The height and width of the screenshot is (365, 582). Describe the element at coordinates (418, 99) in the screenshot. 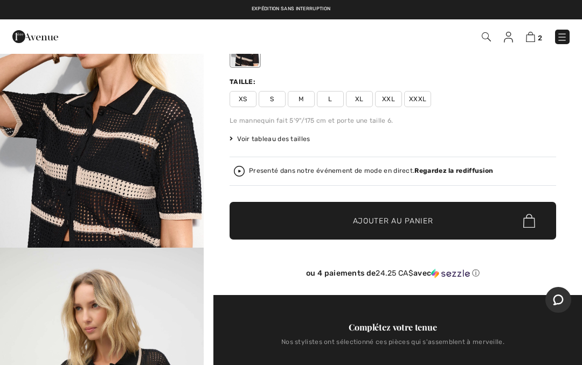

I see `span: XXXL` at that location.